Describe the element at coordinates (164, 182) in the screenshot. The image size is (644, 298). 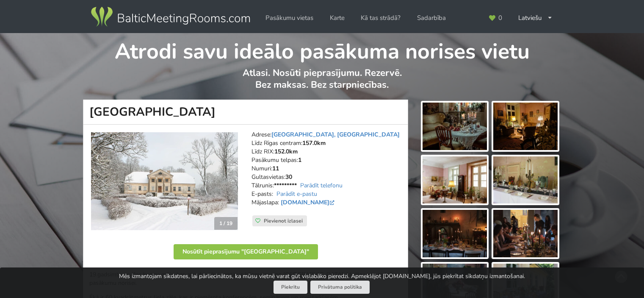
I see `img: Pils, muiža | Kuldīgas novads | Padures muiža` at that location.